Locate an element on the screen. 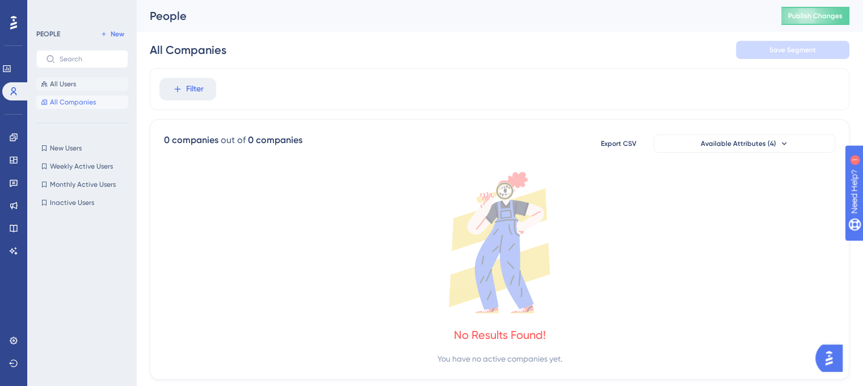 This screenshot has width=863, height=386. div: No Results Found! is located at coordinates (500, 335).